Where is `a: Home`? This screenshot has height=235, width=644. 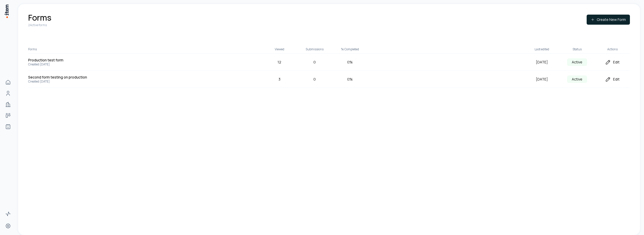 a: Home is located at coordinates (8, 82).